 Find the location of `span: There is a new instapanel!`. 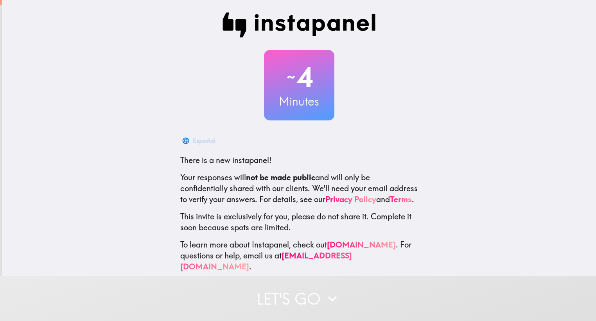

span: There is a new instapanel! is located at coordinates (226, 160).